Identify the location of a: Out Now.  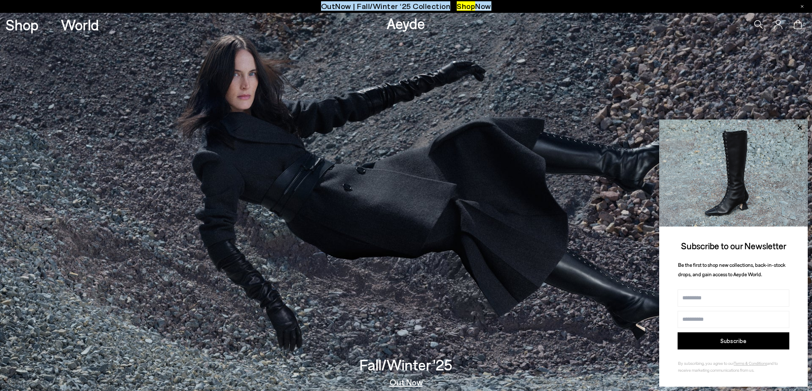
(406, 382).